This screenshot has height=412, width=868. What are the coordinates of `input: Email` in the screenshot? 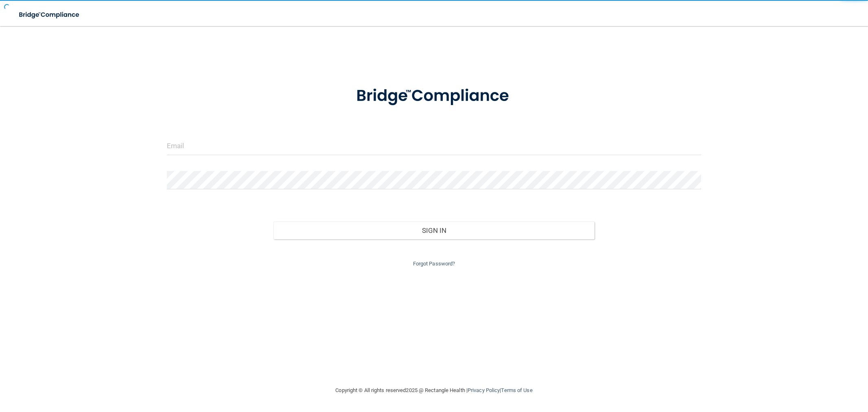 It's located at (434, 146).